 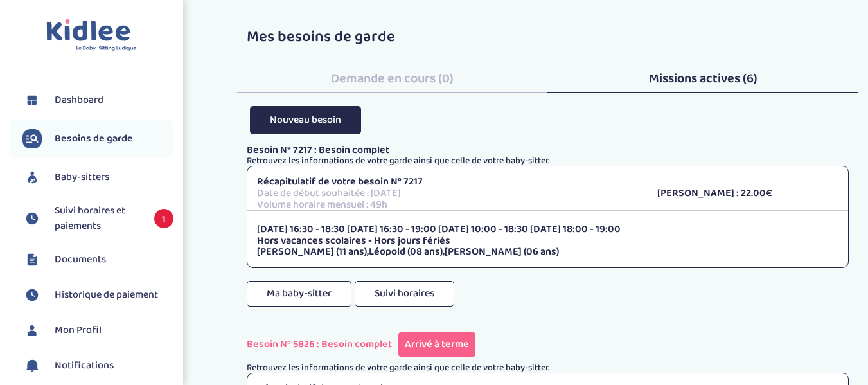 I want to click on span: Missions actives (6), so click(x=703, y=78).